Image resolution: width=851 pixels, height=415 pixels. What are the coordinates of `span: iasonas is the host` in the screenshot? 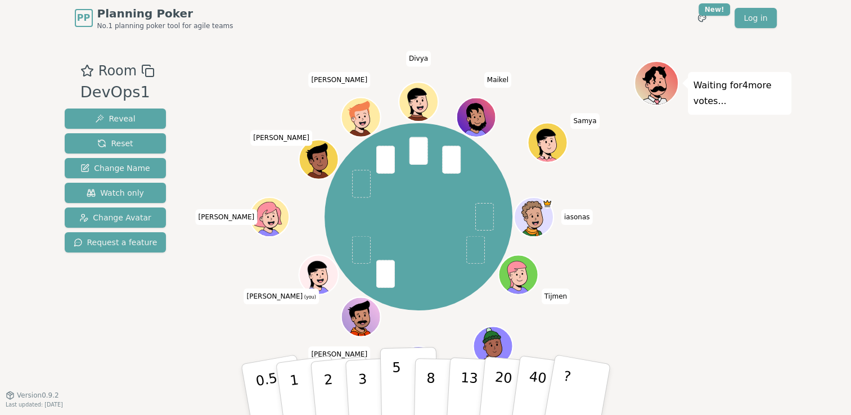 It's located at (548, 204).